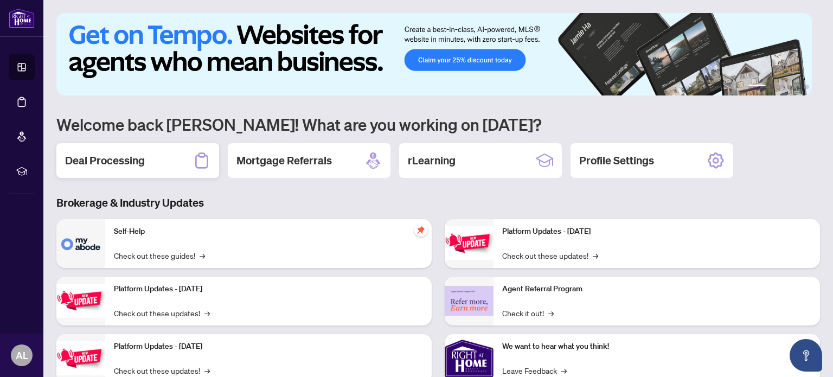 The image size is (833, 377). Describe the element at coordinates (160, 256) in the screenshot. I see `a: Check out these guides!→` at that location.